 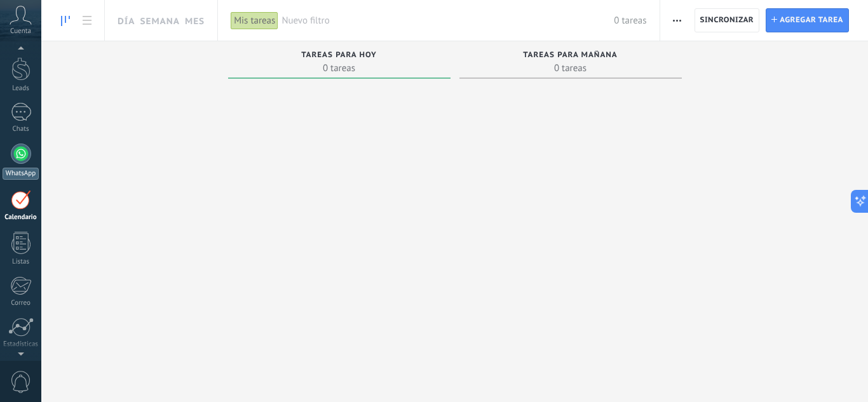 I want to click on span: Sincronizar, so click(x=728, y=21).